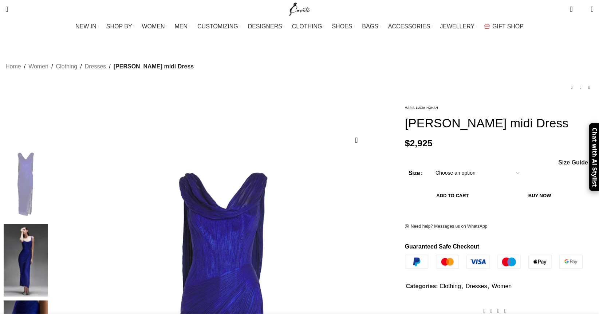 The image size is (599, 314). What do you see at coordinates (266, 27) in the screenshot?
I see `a: DESIGNERS` at bounding box center [266, 27].